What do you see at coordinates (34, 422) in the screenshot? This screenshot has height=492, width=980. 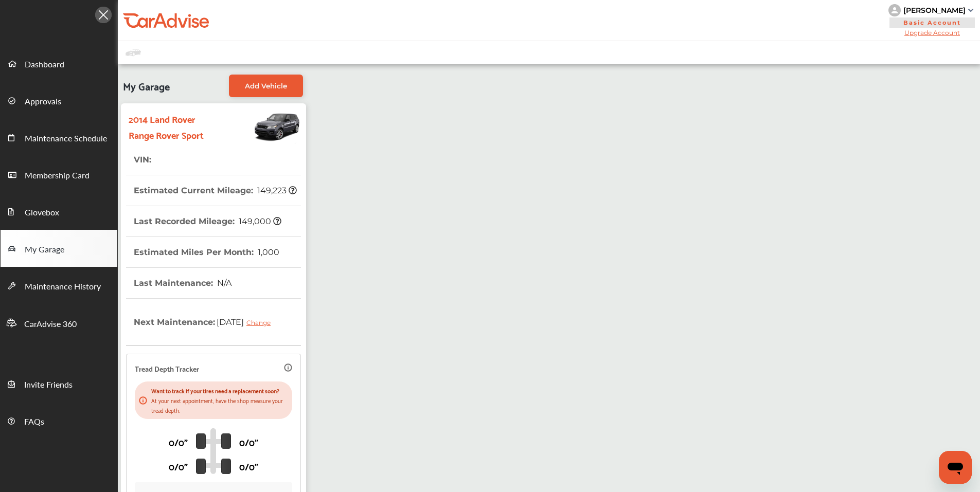 I see `span: FAQs` at bounding box center [34, 422].